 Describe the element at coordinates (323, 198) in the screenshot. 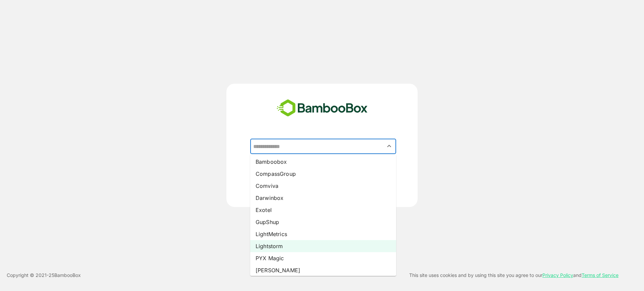

I see `li: Darwinbox` at that location.